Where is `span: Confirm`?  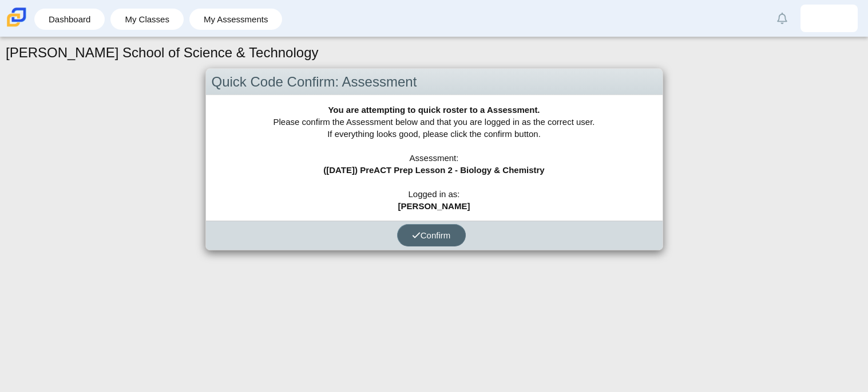 span: Confirm is located at coordinates (431, 235).